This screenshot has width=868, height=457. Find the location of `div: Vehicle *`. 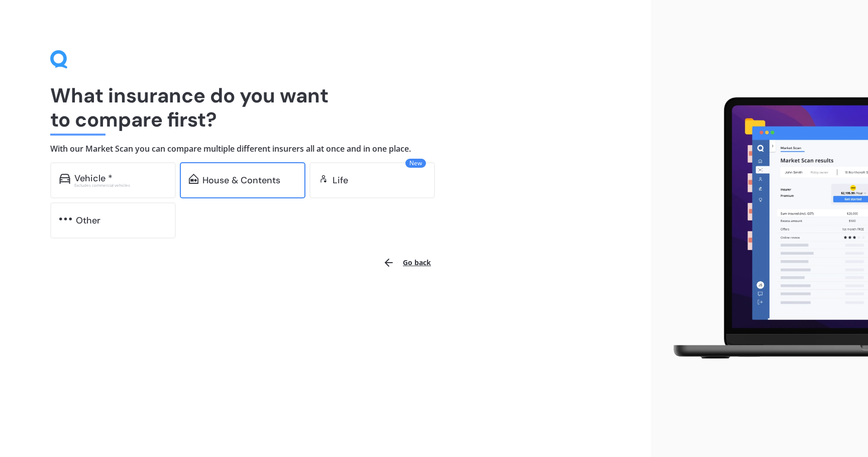

div: Vehicle * is located at coordinates (93, 178).